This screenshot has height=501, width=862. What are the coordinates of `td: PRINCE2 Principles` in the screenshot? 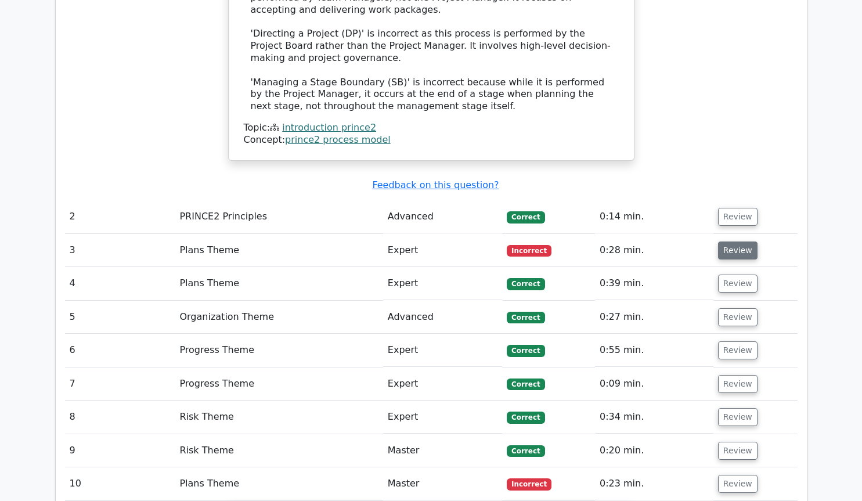 It's located at (279, 216).